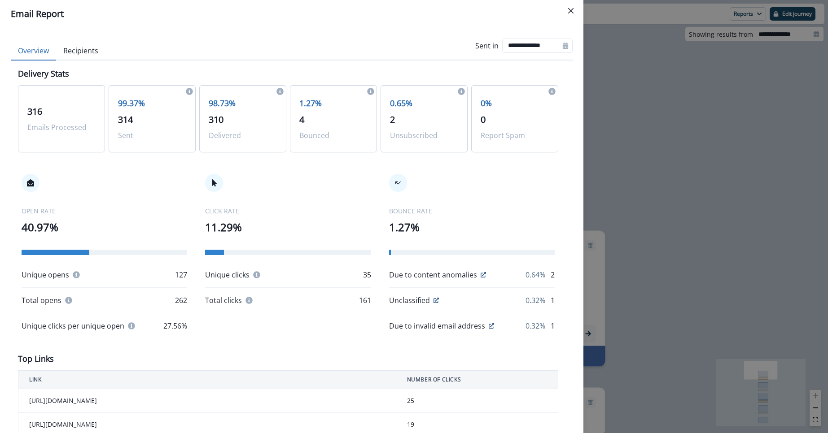  What do you see at coordinates (243, 103) in the screenshot?
I see `p: 98.73%` at bounding box center [243, 103].